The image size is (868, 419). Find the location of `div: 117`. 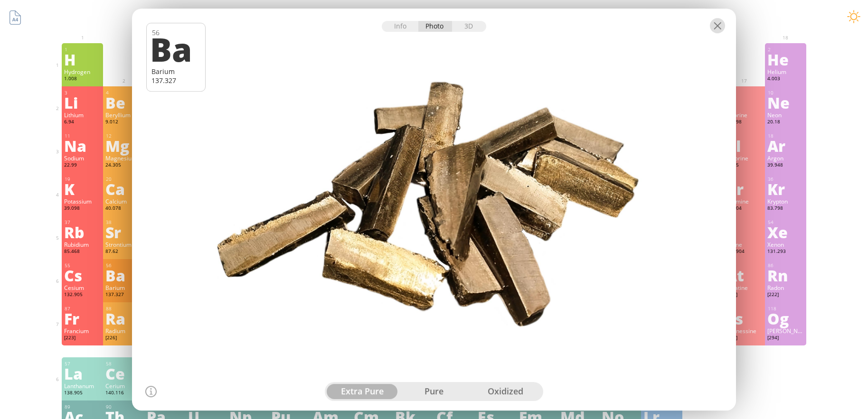

div: 117 is located at coordinates (745, 309).